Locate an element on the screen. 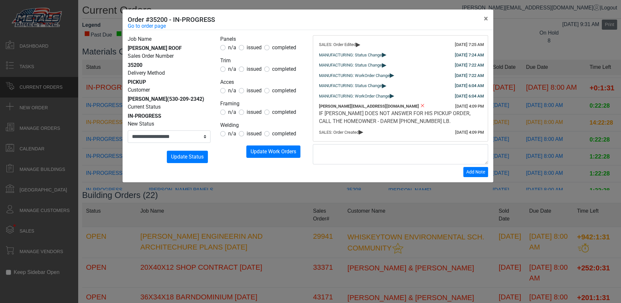 The image size is (621, 303). div: IN-PROGRESS is located at coordinates (169, 116).